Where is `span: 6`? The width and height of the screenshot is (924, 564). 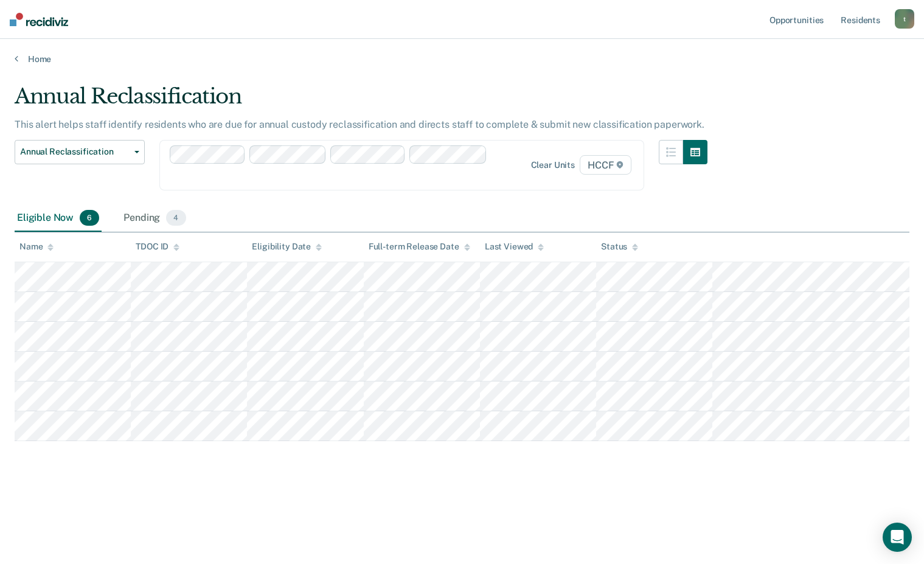
span: 6 is located at coordinates (89, 218).